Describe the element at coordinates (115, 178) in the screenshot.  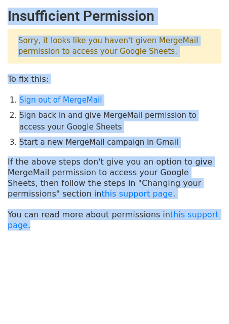
I see `p: If the above steps don't give you an option to give MergeMail permission to access your Google Sh...` at that location.